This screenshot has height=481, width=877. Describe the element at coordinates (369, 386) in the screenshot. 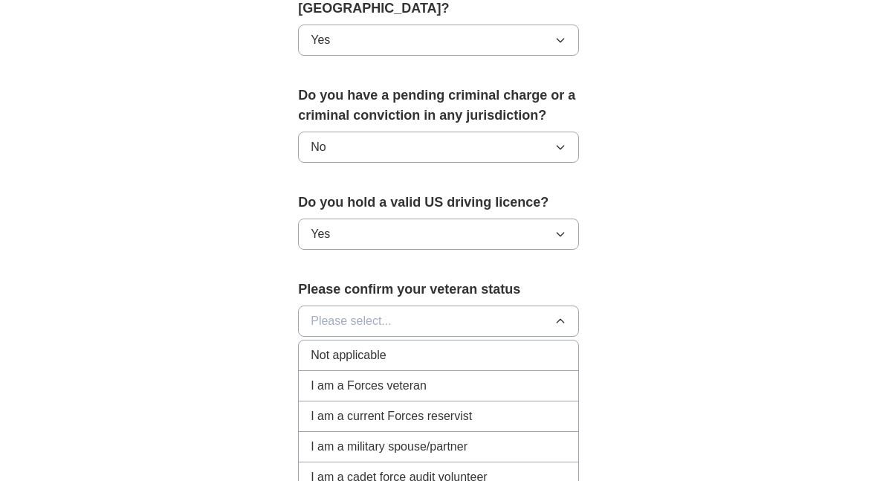

I see `span: I am a Forces veteran` at that location.